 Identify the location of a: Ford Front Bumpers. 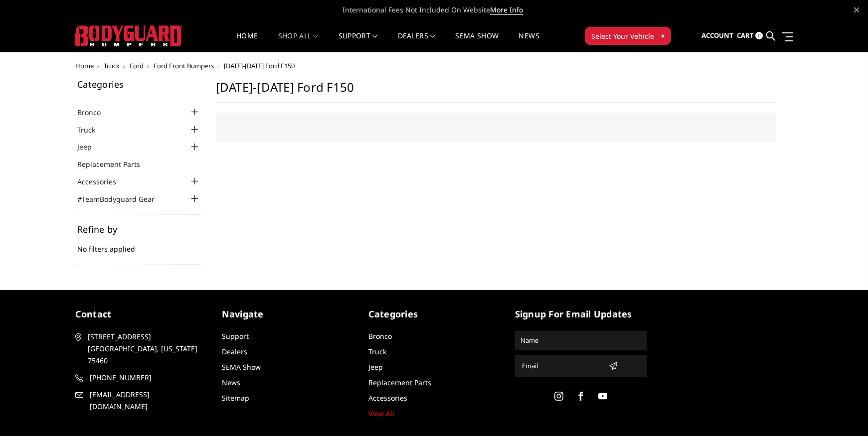
(184, 66).